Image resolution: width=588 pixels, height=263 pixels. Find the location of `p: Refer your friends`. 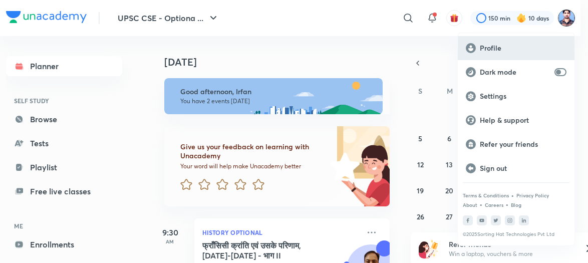

p: Refer your friends is located at coordinates (523, 144).